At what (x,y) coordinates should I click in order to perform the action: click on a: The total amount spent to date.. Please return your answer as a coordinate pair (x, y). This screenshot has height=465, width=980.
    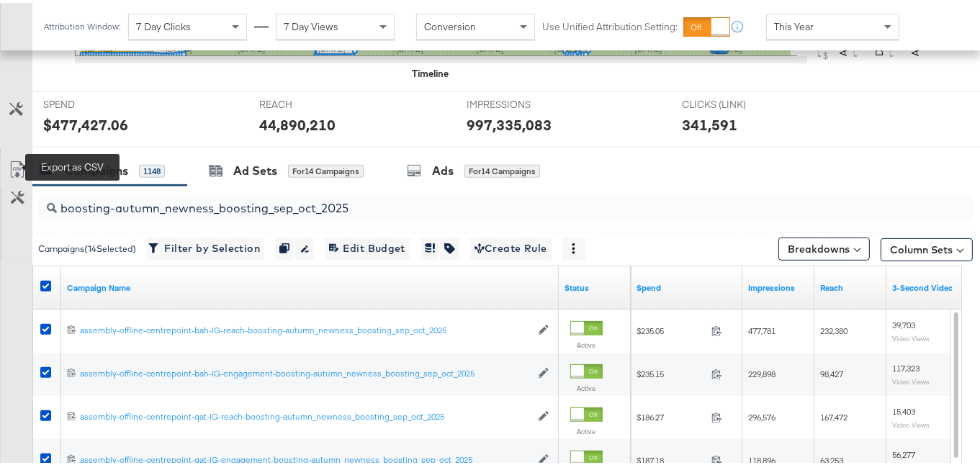
    Looking at the image, I should click on (686, 285).